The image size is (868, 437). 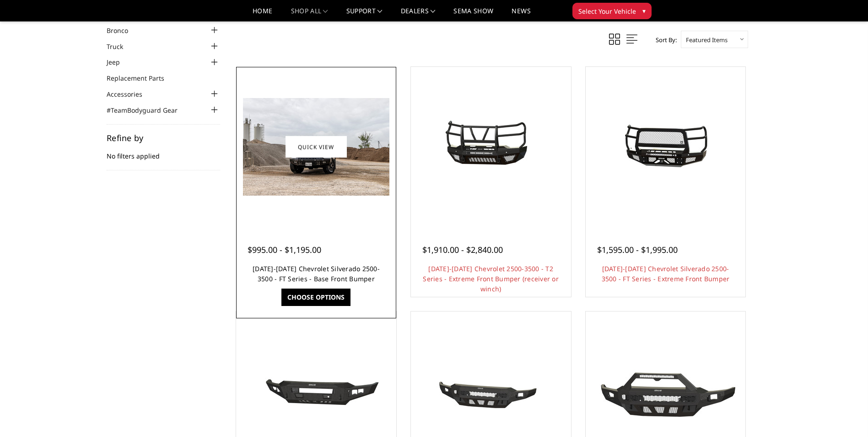 I want to click on a: shop all, so click(x=309, y=14).